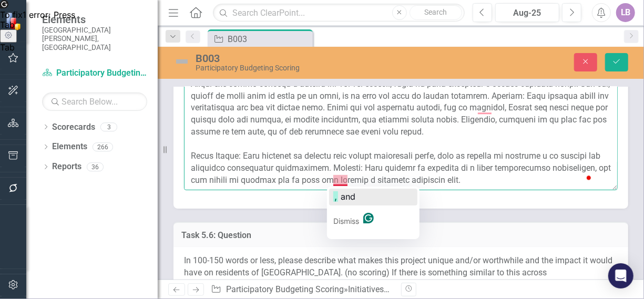 Image resolution: width=644 pixels, height=299 pixels. What do you see at coordinates (182, 61) in the screenshot?
I see `img: Not Defined` at bounding box center [182, 61].